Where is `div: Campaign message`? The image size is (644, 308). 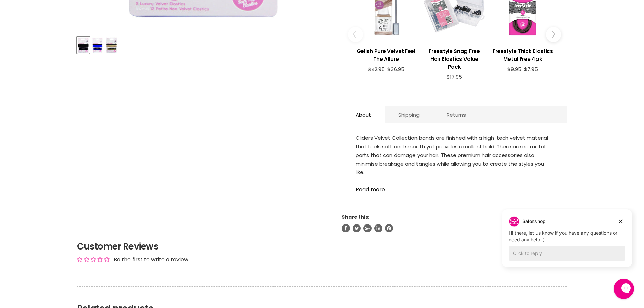
div: Campaign message is located at coordinates (70, 30).